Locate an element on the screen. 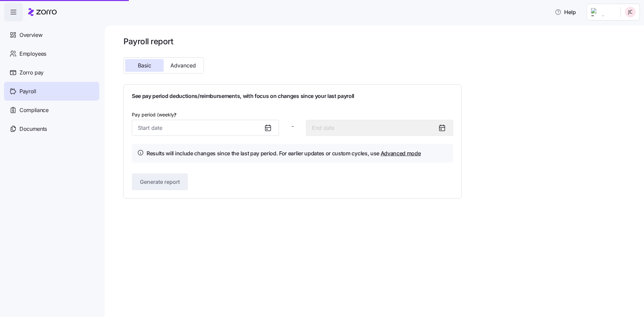 The height and width of the screenshot is (317, 644). a: Documents is located at coordinates (52, 129).